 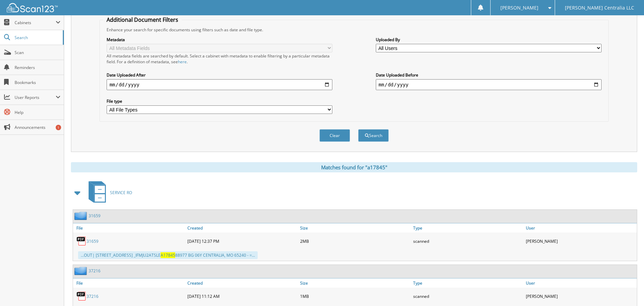 I want to click on legend: Additional Document Filters, so click(x=142, y=19).